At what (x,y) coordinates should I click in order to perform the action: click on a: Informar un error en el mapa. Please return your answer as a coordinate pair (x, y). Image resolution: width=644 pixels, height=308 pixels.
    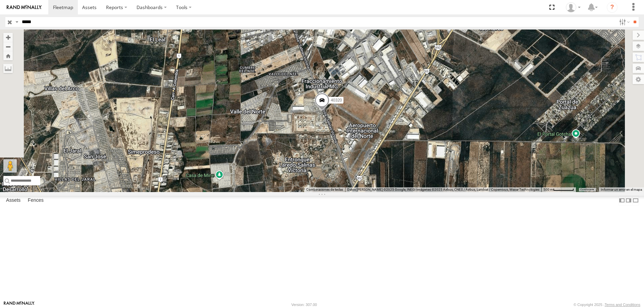
    Looking at the image, I should click on (621, 189).